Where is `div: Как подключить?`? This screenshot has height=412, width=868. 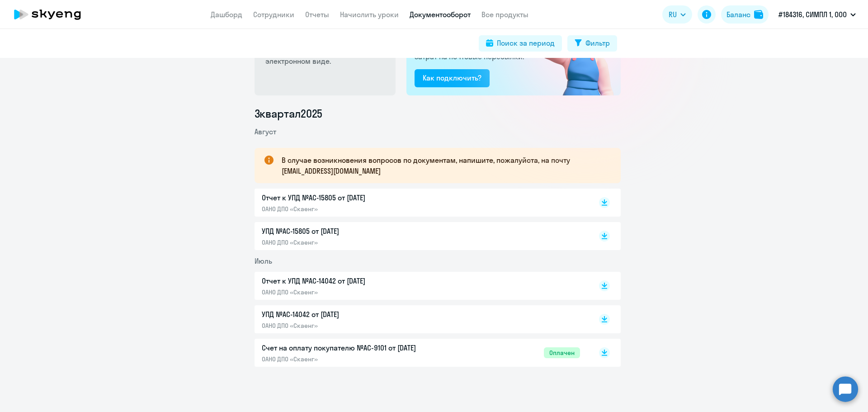 div: Как подключить? is located at coordinates (452, 78).